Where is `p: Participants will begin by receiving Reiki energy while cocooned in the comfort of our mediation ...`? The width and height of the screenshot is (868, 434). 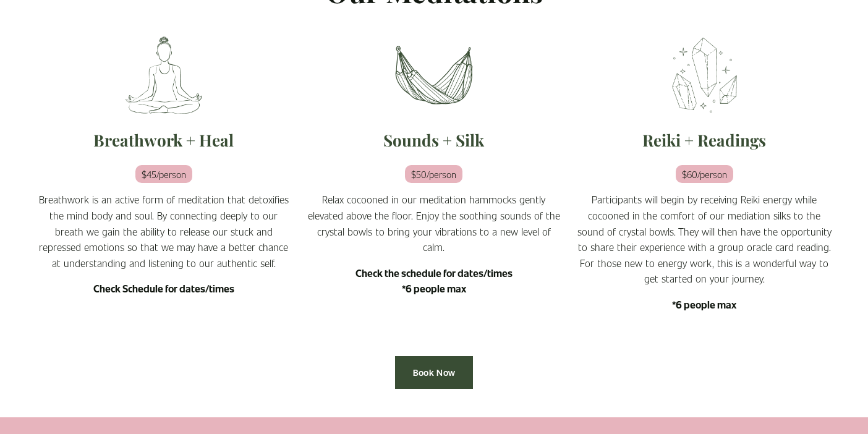
p: Participants will begin by receiving Reiki energy while cocooned in the comfort of our mediation ... is located at coordinates (704, 239).